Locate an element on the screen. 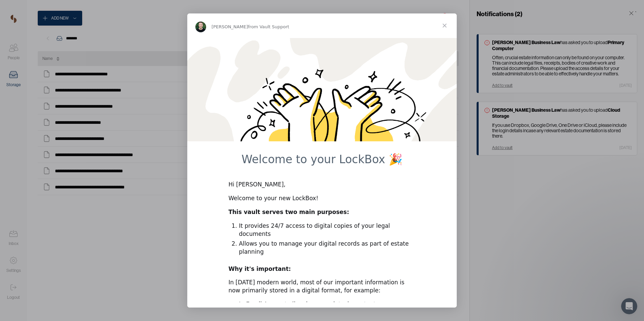  span: Close is located at coordinates (445, 25).